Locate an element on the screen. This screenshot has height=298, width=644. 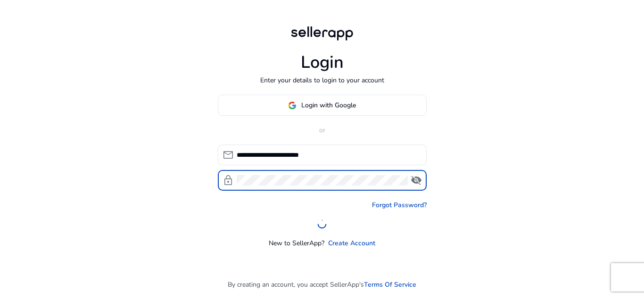
button: Login with Google is located at coordinates (322, 105).